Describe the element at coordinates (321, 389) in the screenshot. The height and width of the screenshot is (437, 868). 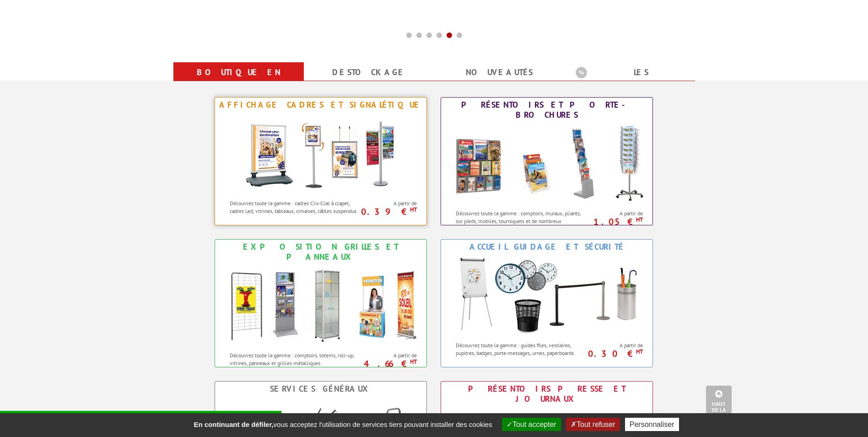
I see `div: Services Généraux` at that location.